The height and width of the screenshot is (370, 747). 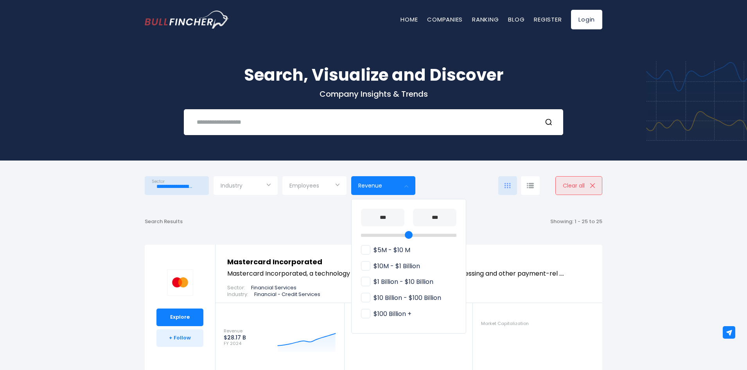 I want to click on a: Register, so click(x=548, y=19).